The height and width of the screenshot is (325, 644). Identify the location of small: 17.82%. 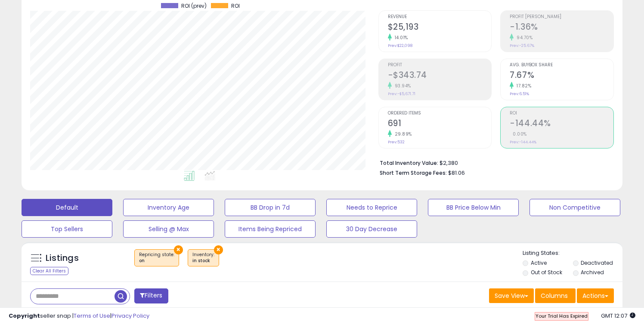
(522, 85).